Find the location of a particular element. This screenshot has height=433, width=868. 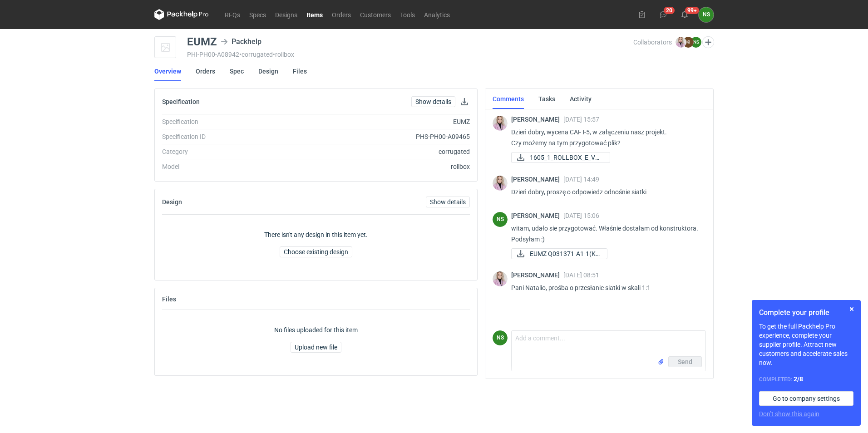

p: To get the full Packhelp Pro experience, complete your supplier profile. Attract new customers an... is located at coordinates (807, 345).